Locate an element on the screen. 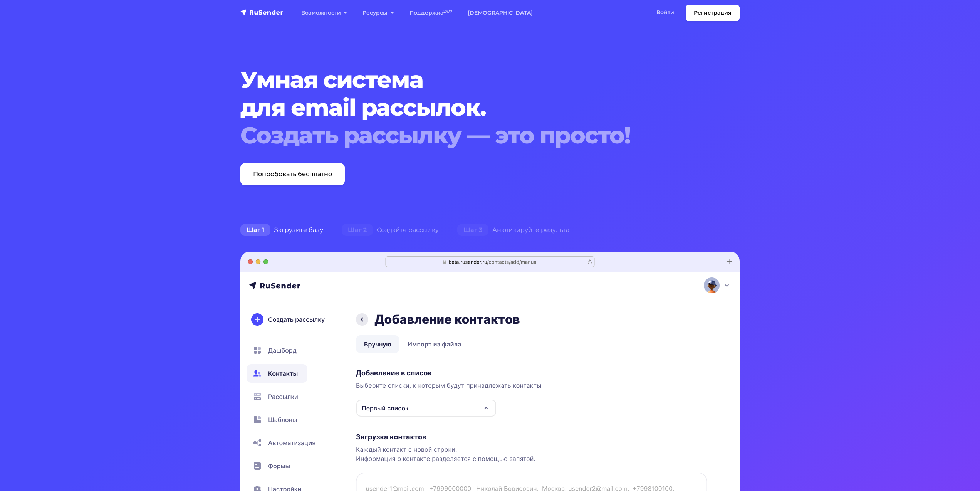  span: Шаг 3 is located at coordinates (473, 230).